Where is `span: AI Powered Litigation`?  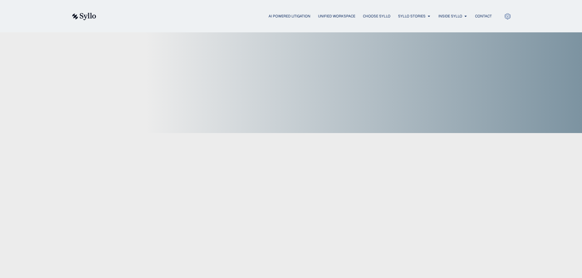
span: AI Powered Litigation is located at coordinates (289, 16).